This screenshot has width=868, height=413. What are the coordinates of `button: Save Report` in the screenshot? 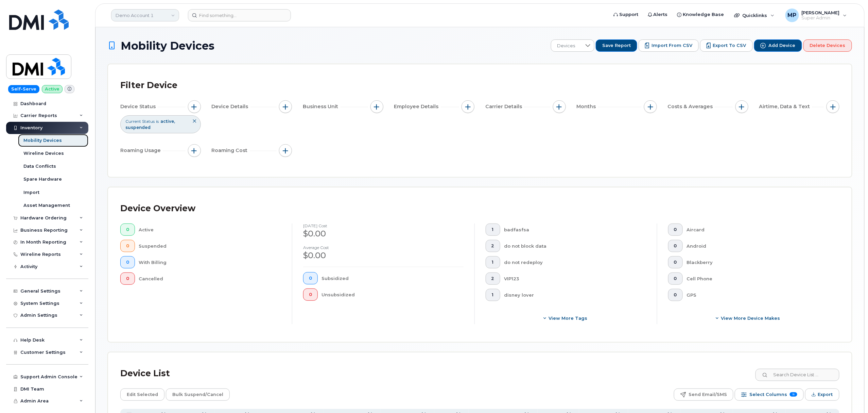 It's located at (616, 45).